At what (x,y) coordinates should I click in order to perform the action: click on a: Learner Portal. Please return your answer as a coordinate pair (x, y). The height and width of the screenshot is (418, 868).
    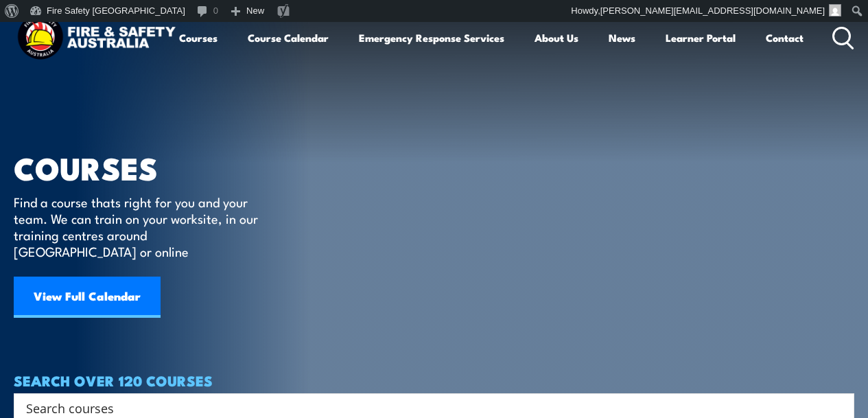
    Looking at the image, I should click on (700, 38).